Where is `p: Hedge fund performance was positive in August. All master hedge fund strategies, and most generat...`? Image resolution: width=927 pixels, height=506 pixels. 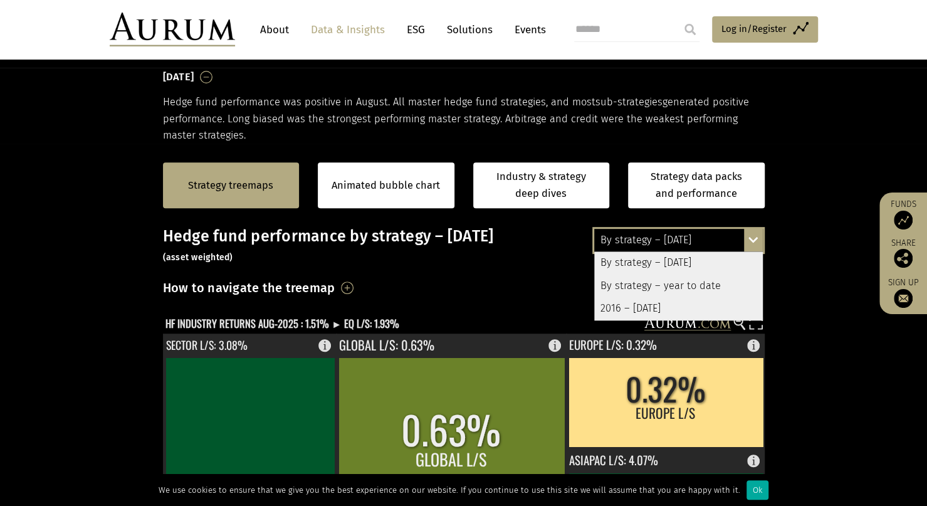 p: Hedge fund performance was positive in August. All master hedge fund strategies, and most generat... is located at coordinates (464, 118).